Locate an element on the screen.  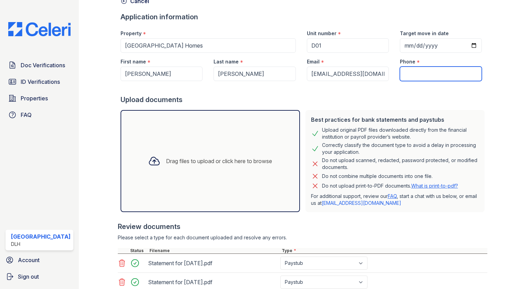
span: FAQ is located at coordinates (26, 115).